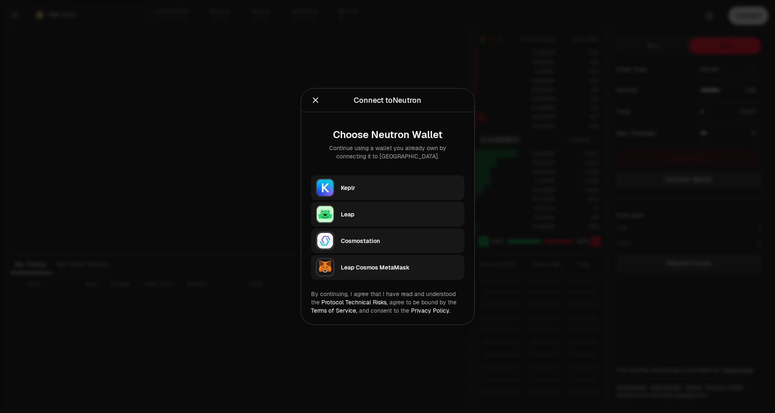 Image resolution: width=775 pixels, height=413 pixels. Describe the element at coordinates (325, 241) in the screenshot. I see `img: Cosmostation` at that location.